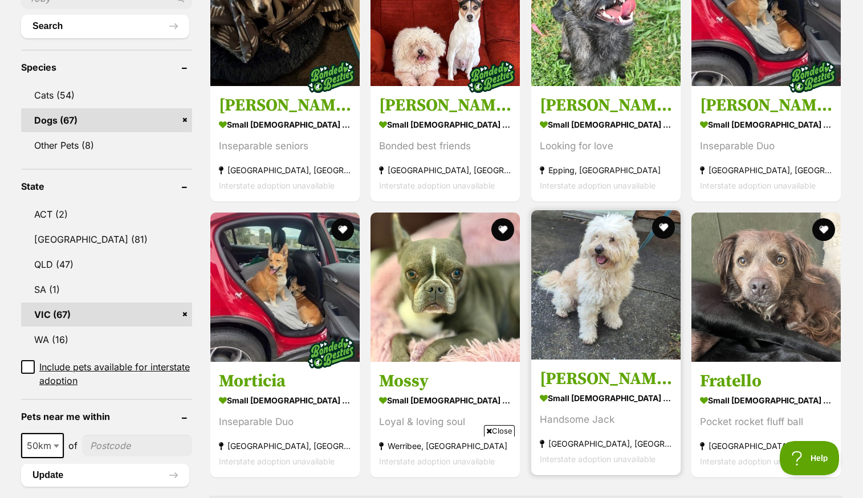 The height and width of the screenshot is (498, 863). What do you see at coordinates (606, 420) in the screenshot?
I see `div: Handsome Jack` at bounding box center [606, 420].